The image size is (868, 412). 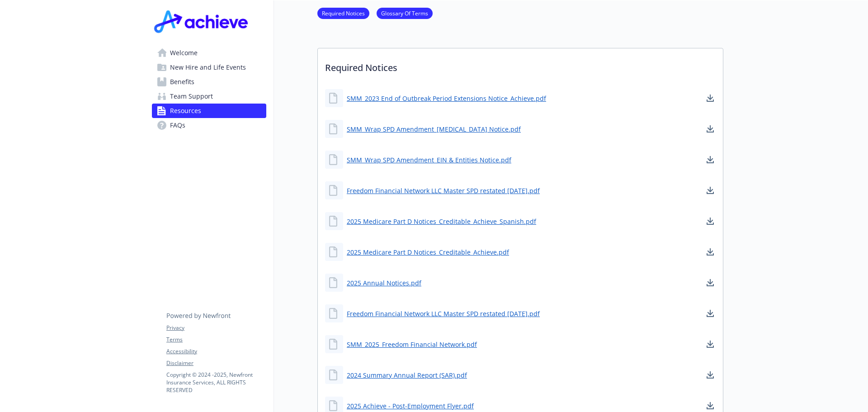 I want to click on a: Team Support, so click(x=209, y=96).